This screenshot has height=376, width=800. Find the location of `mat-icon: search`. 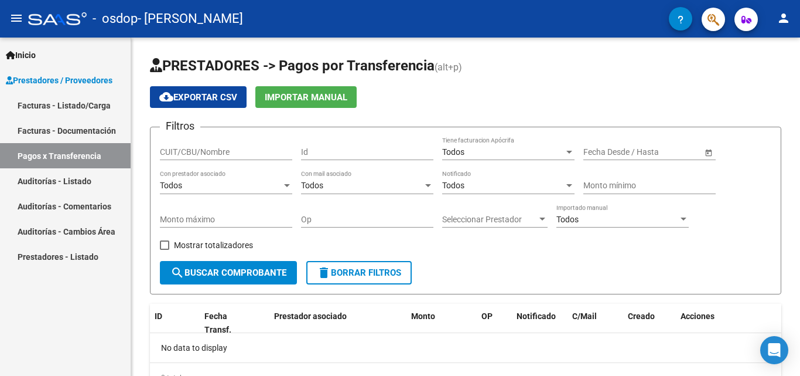

mat-icon: search is located at coordinates (178, 272).